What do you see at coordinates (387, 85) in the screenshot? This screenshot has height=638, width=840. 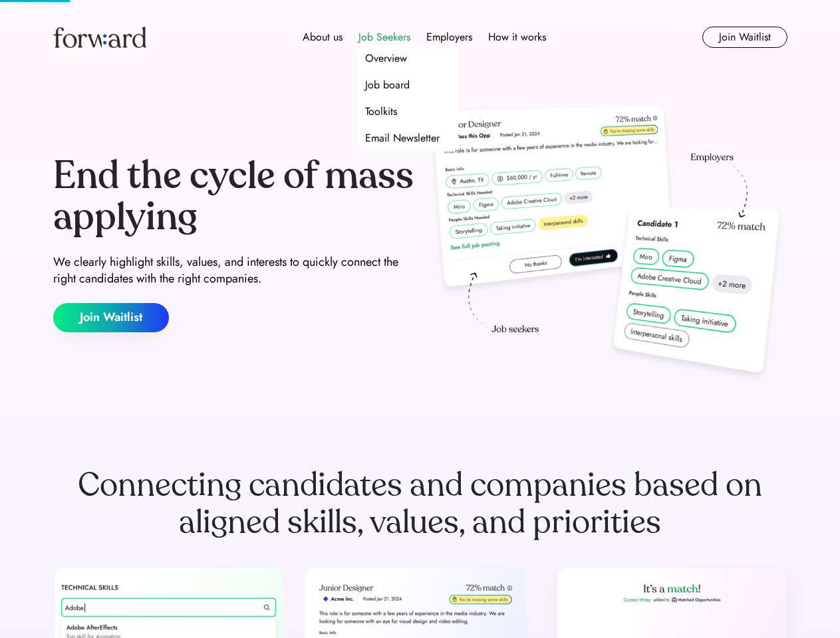 I see `div: Job board` at bounding box center [387, 85].